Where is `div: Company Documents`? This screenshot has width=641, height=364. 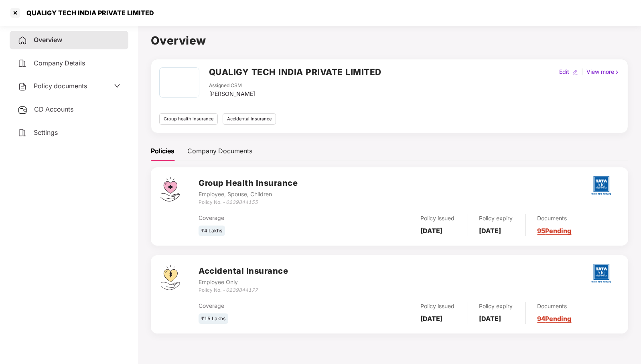 div: Company Documents is located at coordinates (220, 151).